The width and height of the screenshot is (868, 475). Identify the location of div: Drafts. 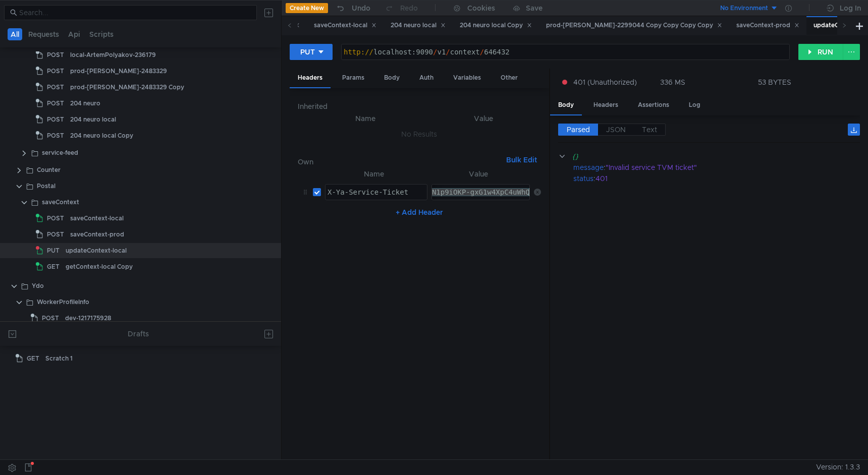
(138, 334).